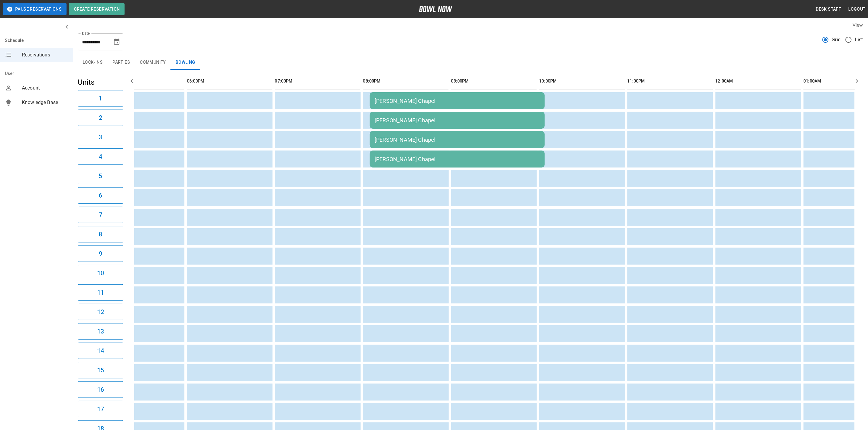 The height and width of the screenshot is (430, 868). I want to click on button: Logout, so click(857, 9).